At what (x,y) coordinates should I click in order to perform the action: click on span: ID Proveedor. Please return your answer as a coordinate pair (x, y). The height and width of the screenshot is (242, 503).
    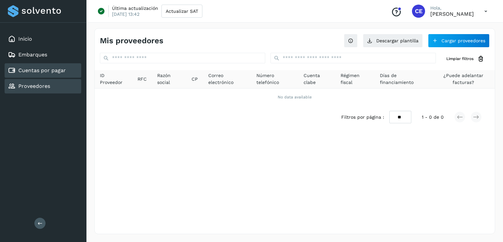
    Looking at the image, I should click on (113, 79).